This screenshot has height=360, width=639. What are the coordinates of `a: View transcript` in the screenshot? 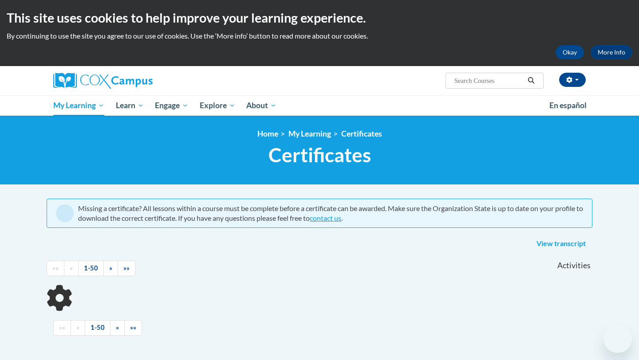 It's located at (561, 244).